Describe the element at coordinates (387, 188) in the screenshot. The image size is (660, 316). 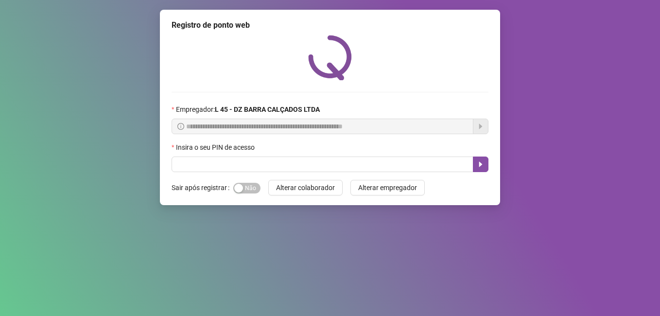
I see `button: Alterar empregador` at that location.